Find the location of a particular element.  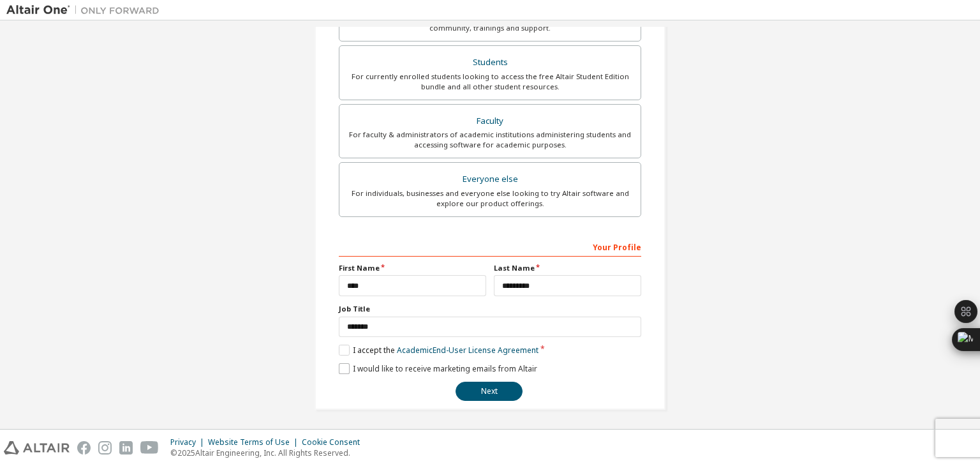

label: I would like to receive marketing emails from Altair is located at coordinates (438, 368).